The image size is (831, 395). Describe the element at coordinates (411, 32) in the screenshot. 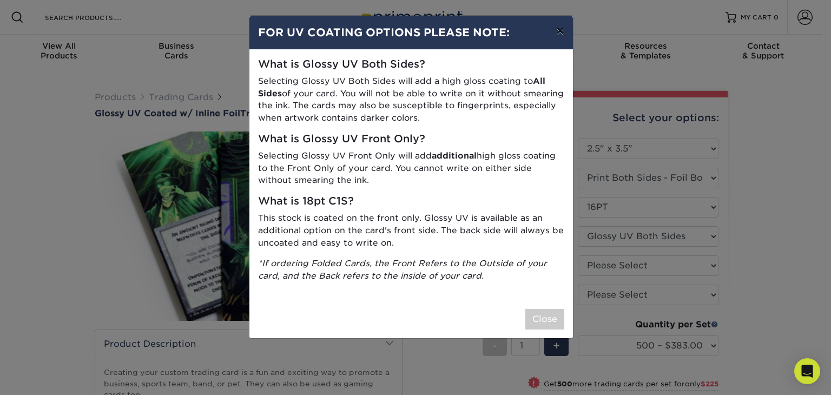

I see `h4: FOR UV COATING OPTIONS PLEASE NOTE:` at that location.